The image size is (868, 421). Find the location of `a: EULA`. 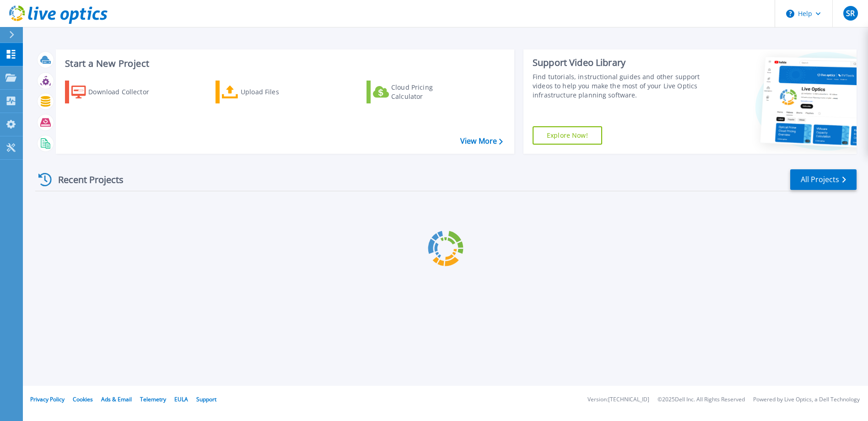

a: EULA is located at coordinates (181, 399).